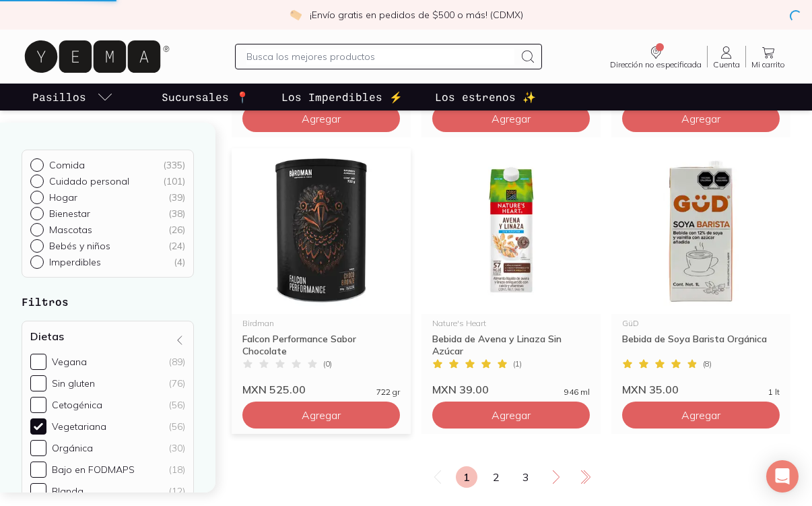 The image size is (812, 506). I want to click on div: Vegetariana, so click(79, 426).